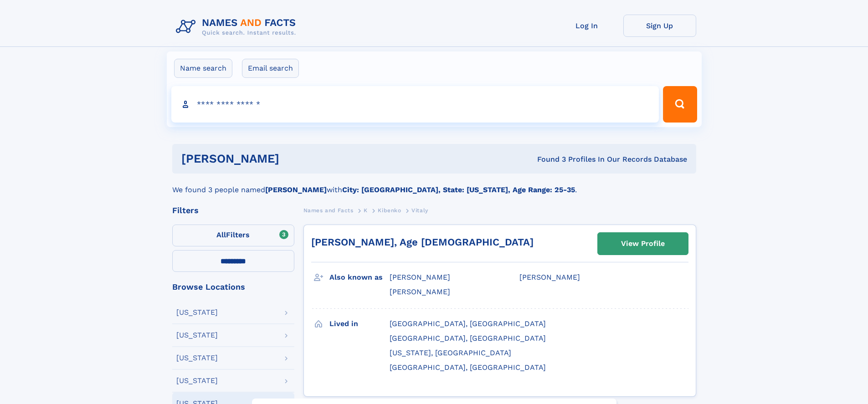 This screenshot has height=404, width=868. What do you see at coordinates (233, 210) in the screenshot?
I see `div: Filters` at bounding box center [233, 210].